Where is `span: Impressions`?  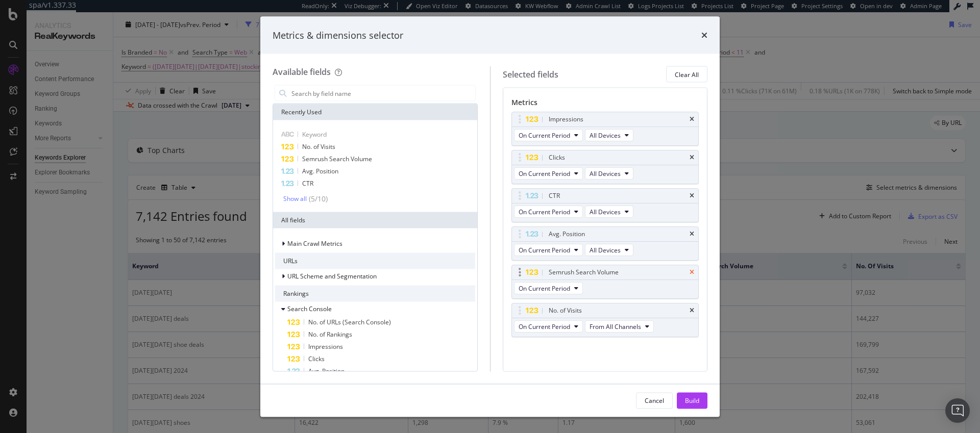
span: Impressions is located at coordinates (326, 346).